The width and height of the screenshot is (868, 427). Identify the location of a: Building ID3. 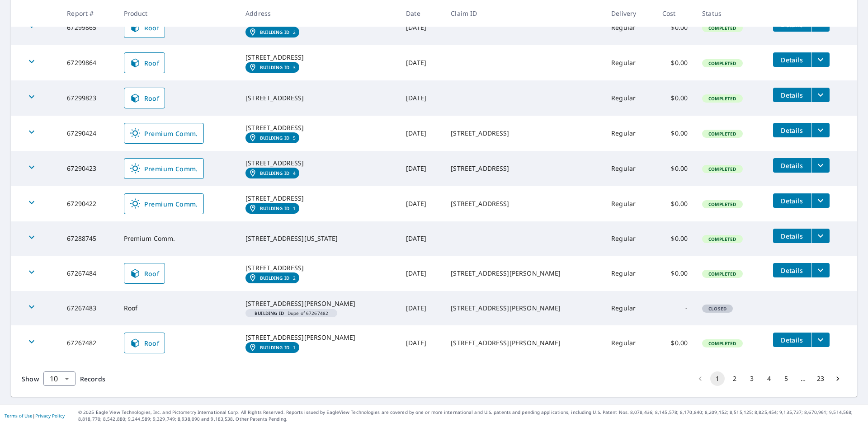
(272, 67).